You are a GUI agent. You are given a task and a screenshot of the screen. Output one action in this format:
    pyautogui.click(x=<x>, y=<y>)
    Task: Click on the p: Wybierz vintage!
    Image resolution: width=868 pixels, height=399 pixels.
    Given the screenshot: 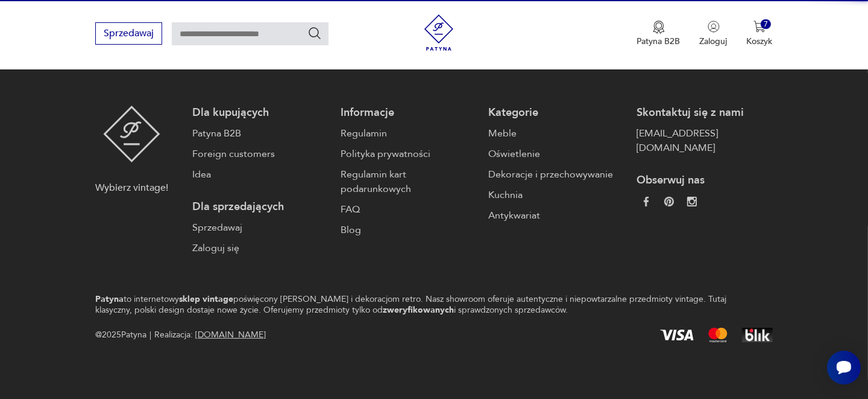 What is the action you would take?
    pyautogui.click(x=132, y=188)
    